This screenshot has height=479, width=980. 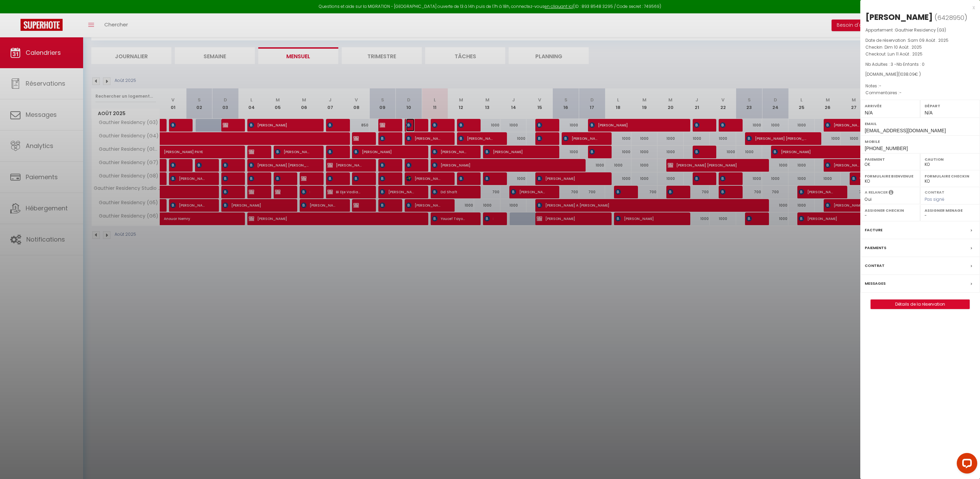 I want to click on label: A relancer, so click(x=876, y=192).